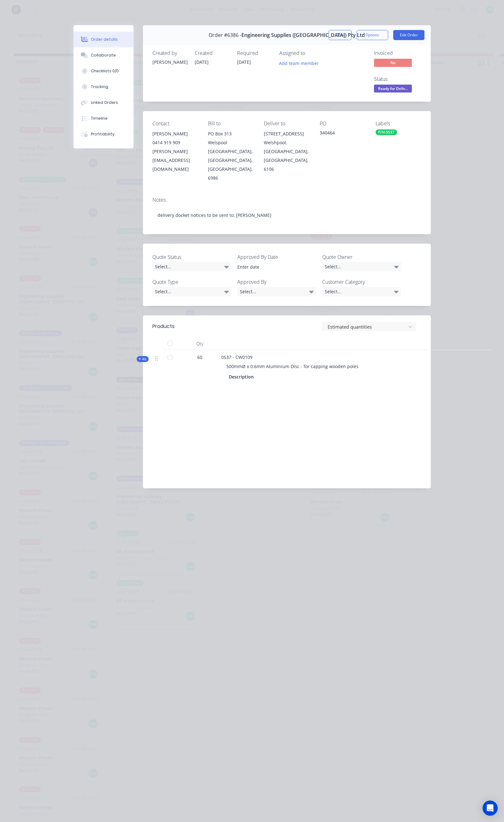 The image size is (504, 822). Describe the element at coordinates (175, 123) in the screenshot. I see `div: Contact` at that location.